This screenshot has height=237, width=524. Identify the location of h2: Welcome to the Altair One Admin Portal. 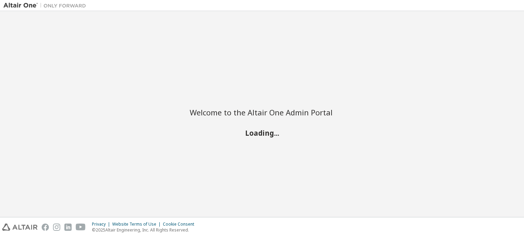
(262, 112).